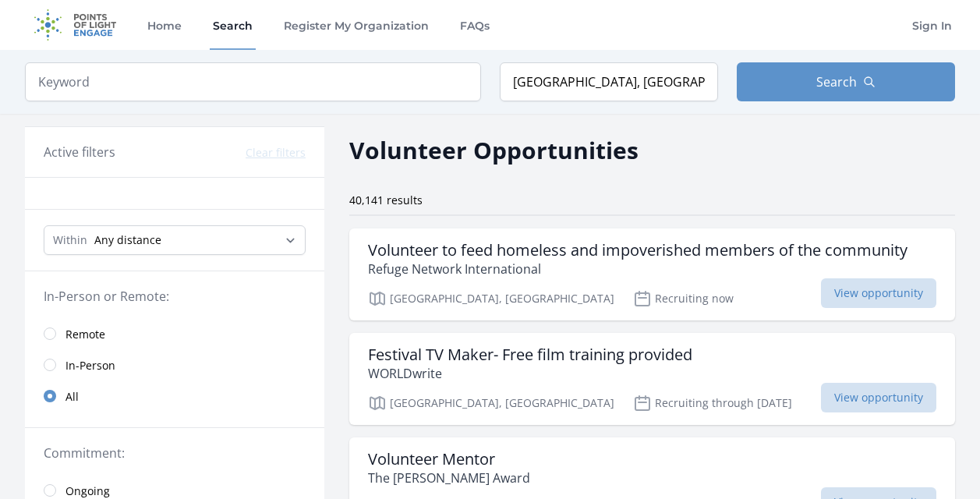  What do you see at coordinates (609, 82) in the screenshot?
I see `input: Location` at bounding box center [609, 82].